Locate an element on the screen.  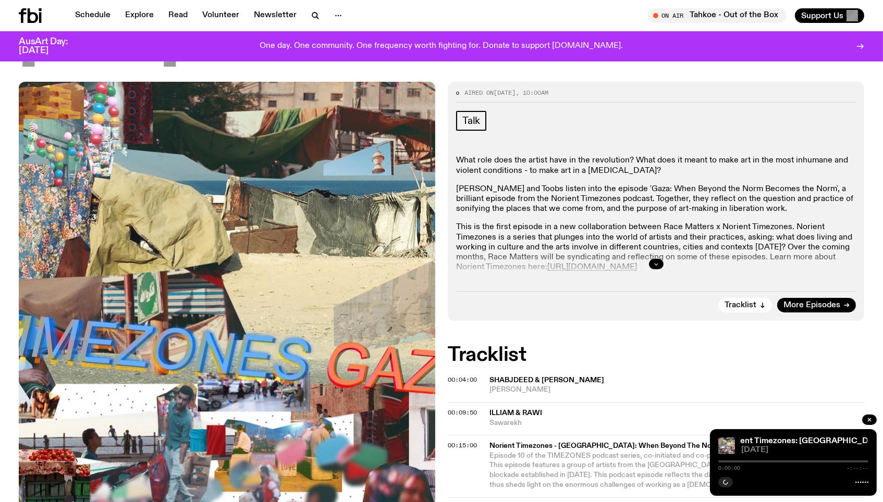
h2: Tracklist is located at coordinates (656, 355).